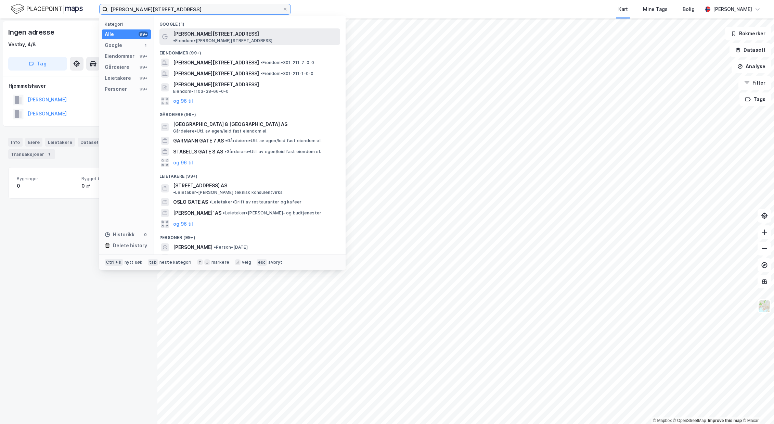 The width and height of the screenshot is (774, 424). Describe the element at coordinates (111, 186) in the screenshot. I see `div: 0 ㎡` at that location.